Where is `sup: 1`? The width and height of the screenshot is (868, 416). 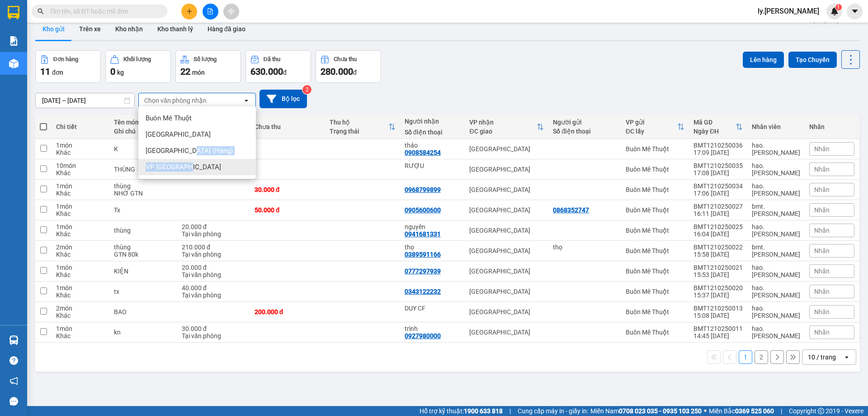
sup: 1 is located at coordinates (839, 7).